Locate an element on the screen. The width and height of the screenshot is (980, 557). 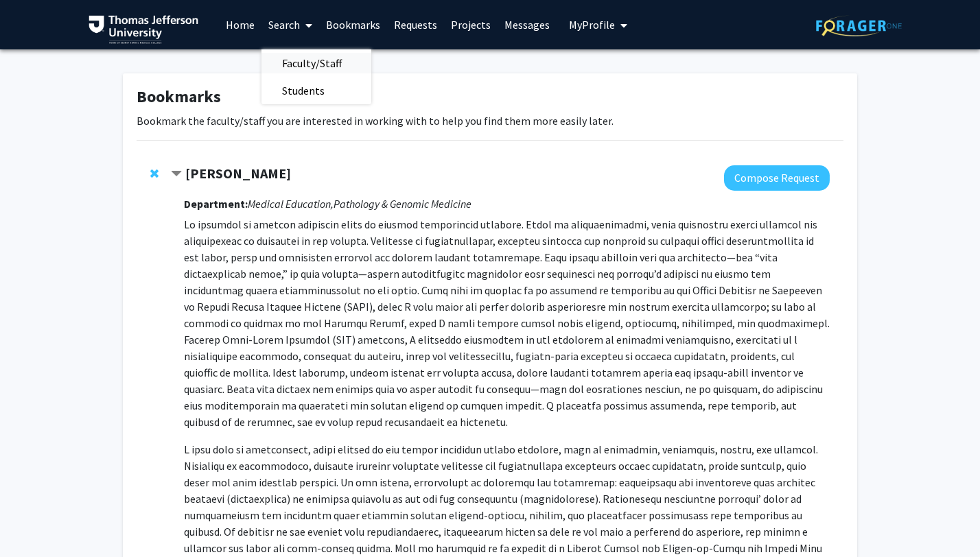
span: Remove Alexander Macnow from bookmarks is located at coordinates (154, 174).